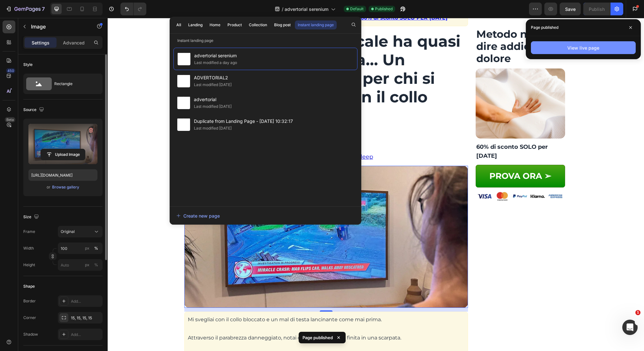 This screenshot has width=644, height=351. I want to click on label: Width, so click(28, 248).